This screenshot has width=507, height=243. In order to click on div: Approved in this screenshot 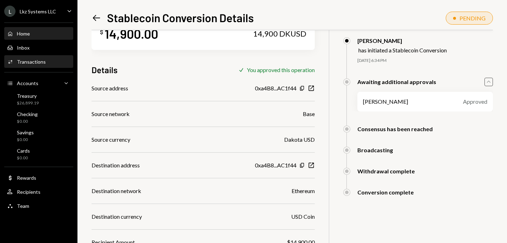, I will do `click(475, 102)`.